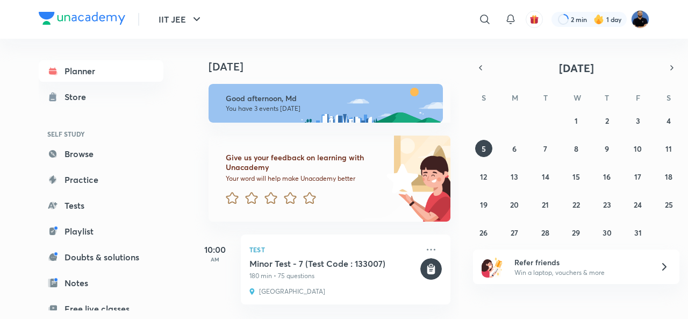  What do you see at coordinates (484, 232) in the screenshot?
I see `button: October 26, 2025` at bounding box center [484, 232].